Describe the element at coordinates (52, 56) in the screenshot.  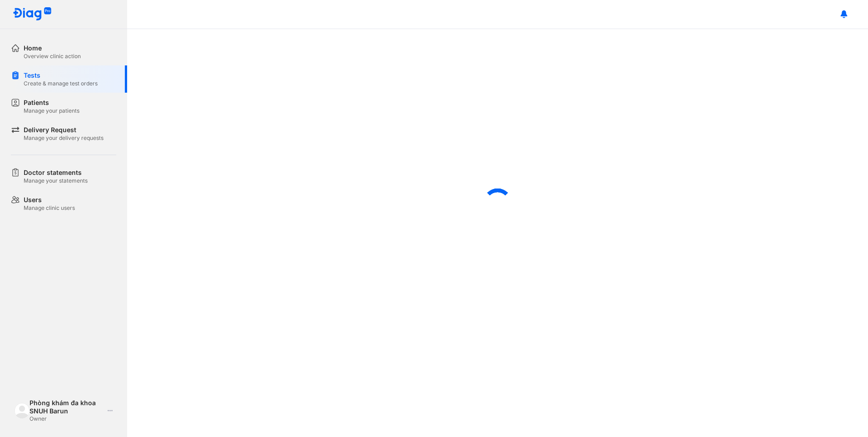
I see `div: Overview clinic action` at that location.